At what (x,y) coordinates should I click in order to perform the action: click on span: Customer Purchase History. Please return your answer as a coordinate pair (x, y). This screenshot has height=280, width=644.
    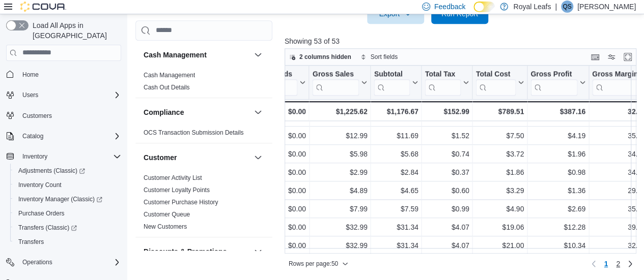
    Looking at the image, I should click on (181, 202).